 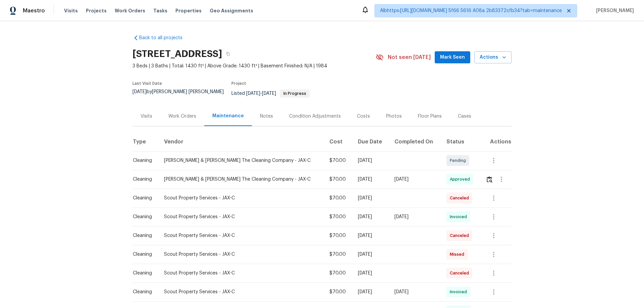 What do you see at coordinates (363, 116) in the screenshot?
I see `div: Costs` at bounding box center [363, 116].